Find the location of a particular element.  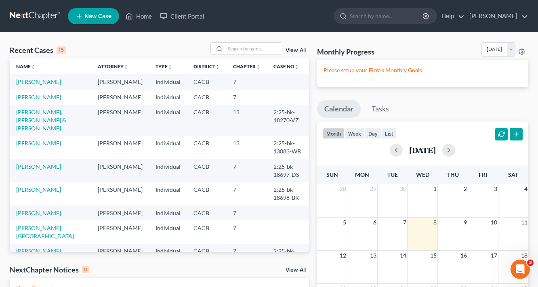

span: 13 is located at coordinates (373, 256).